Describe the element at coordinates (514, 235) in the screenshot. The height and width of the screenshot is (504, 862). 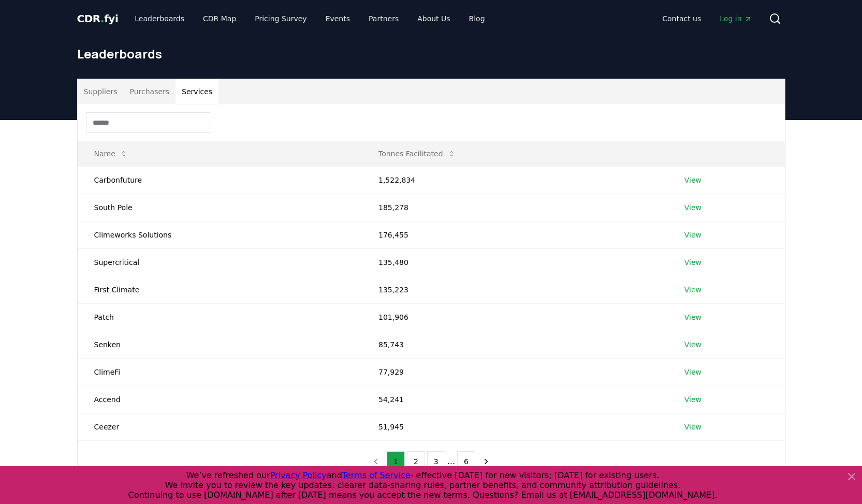
I see `td: 176,455` at that location.